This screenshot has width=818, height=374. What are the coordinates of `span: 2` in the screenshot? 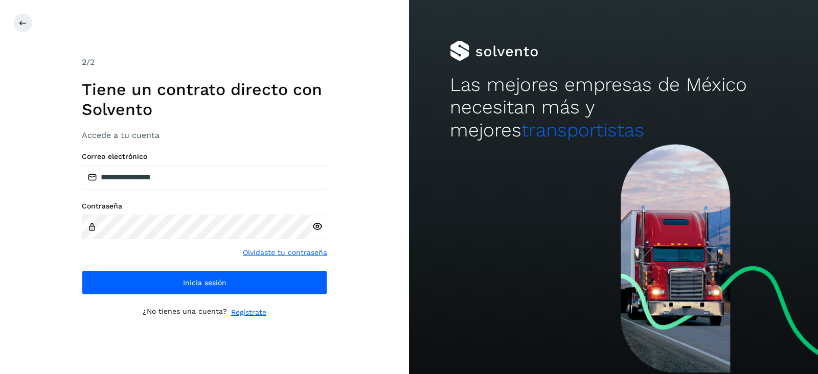 It's located at (84, 62).